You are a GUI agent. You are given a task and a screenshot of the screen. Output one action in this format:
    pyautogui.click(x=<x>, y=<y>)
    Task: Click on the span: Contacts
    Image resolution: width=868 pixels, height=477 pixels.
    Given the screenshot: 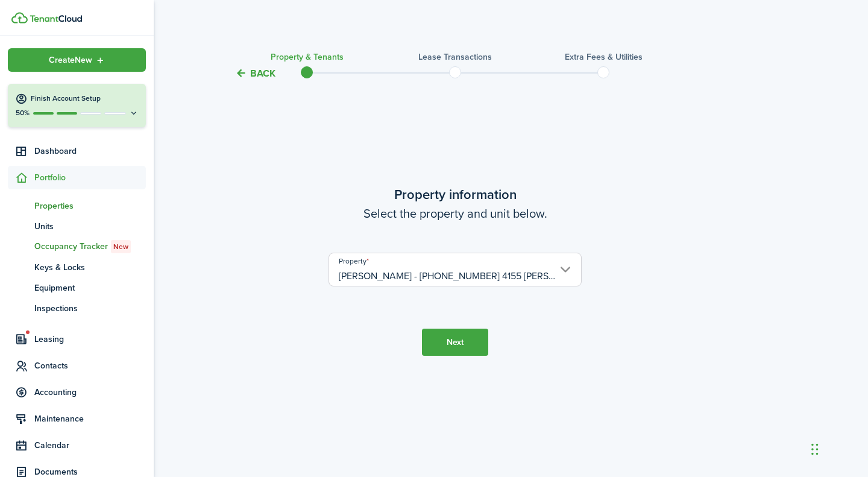 What is the action you would take?
    pyautogui.click(x=90, y=365)
    